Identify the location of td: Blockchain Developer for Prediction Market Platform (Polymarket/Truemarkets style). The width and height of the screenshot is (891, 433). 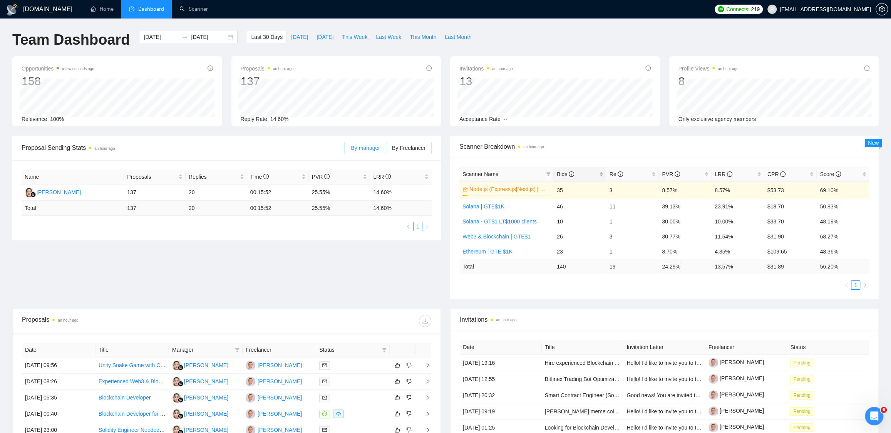
(132, 414).